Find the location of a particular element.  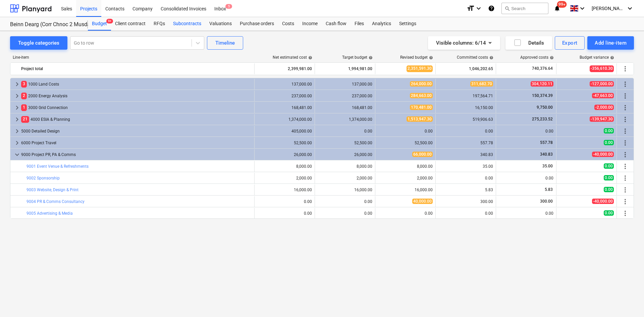

div: Income is located at coordinates (310, 24).